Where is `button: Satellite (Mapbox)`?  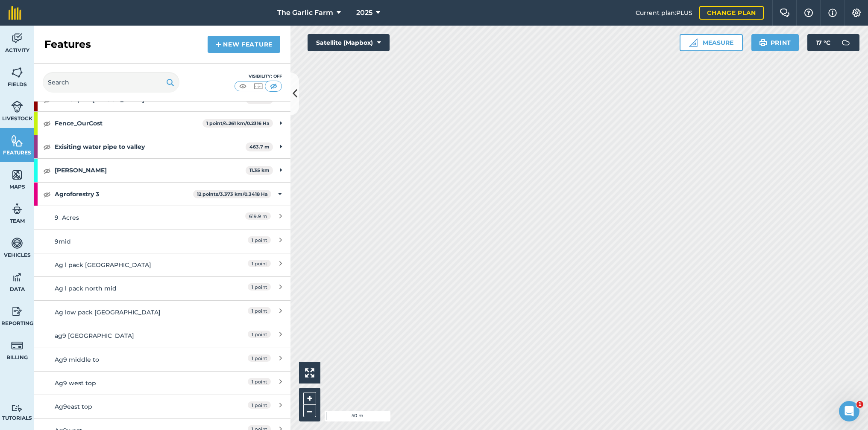 button: Satellite (Mapbox) is located at coordinates (348, 43).